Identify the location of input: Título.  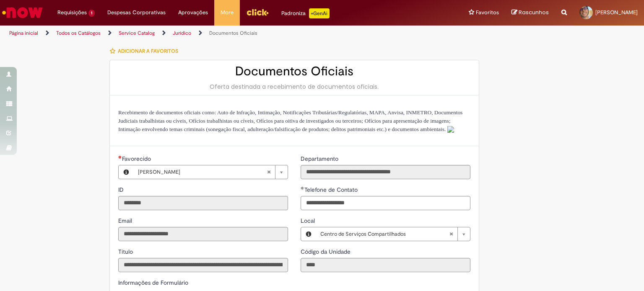
(203, 265).